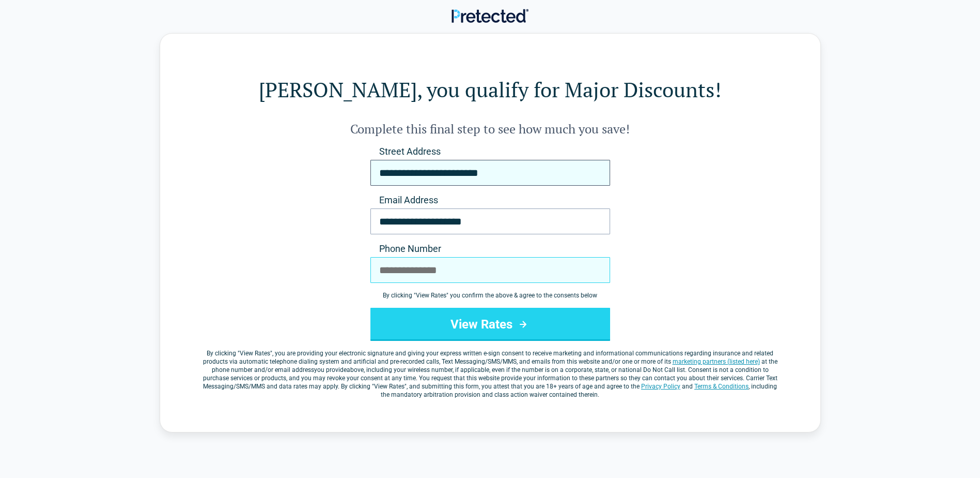 This screenshot has height=478, width=980. Describe the element at coordinates (490, 295) in the screenshot. I see `div: By clicking " View Rates " you confirm the above & agree to the consents below` at that location.